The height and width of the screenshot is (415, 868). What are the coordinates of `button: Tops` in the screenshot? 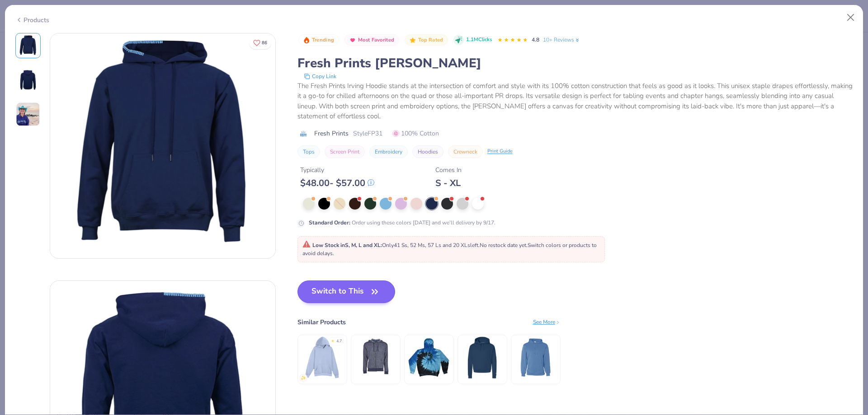 It's located at (309, 152).